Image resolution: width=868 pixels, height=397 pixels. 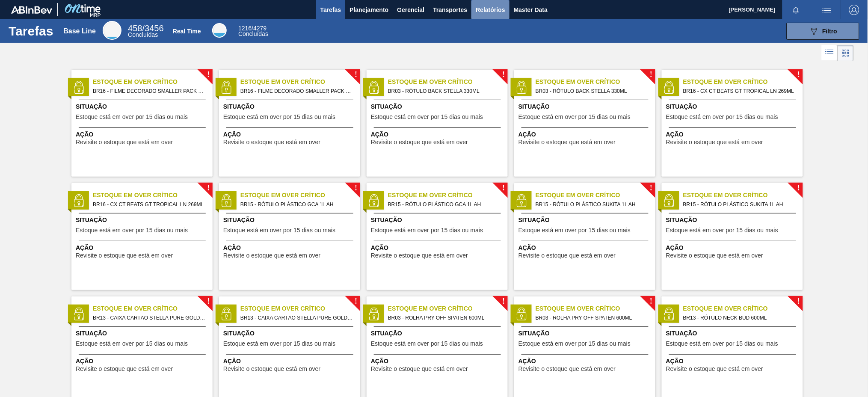 What do you see at coordinates (827, 10) in the screenshot?
I see `img: userActions` at bounding box center [827, 10].